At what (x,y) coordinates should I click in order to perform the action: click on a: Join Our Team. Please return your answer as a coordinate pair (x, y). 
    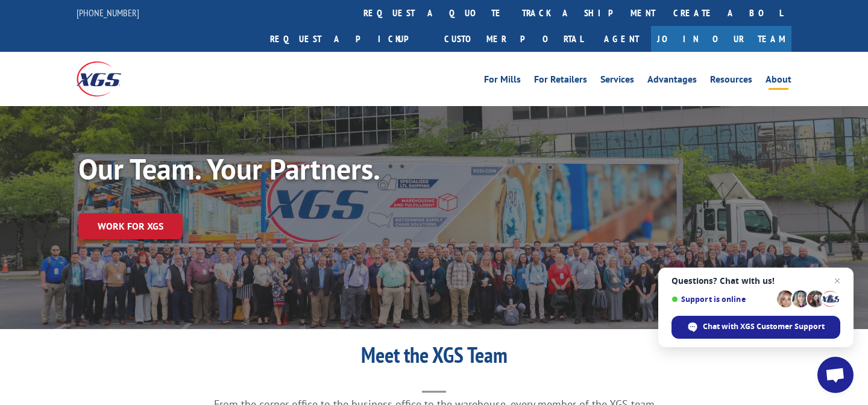
    Looking at the image, I should click on (721, 38).